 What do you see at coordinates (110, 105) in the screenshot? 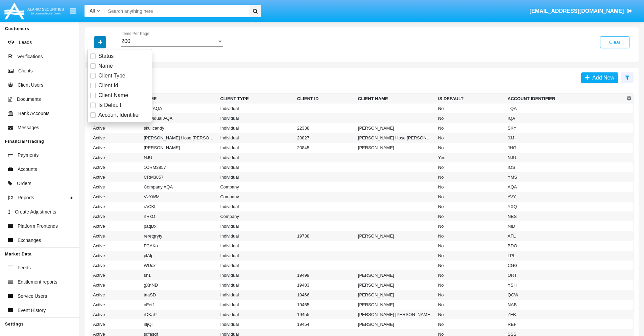
I see `span: Is Default` at bounding box center [110, 105].